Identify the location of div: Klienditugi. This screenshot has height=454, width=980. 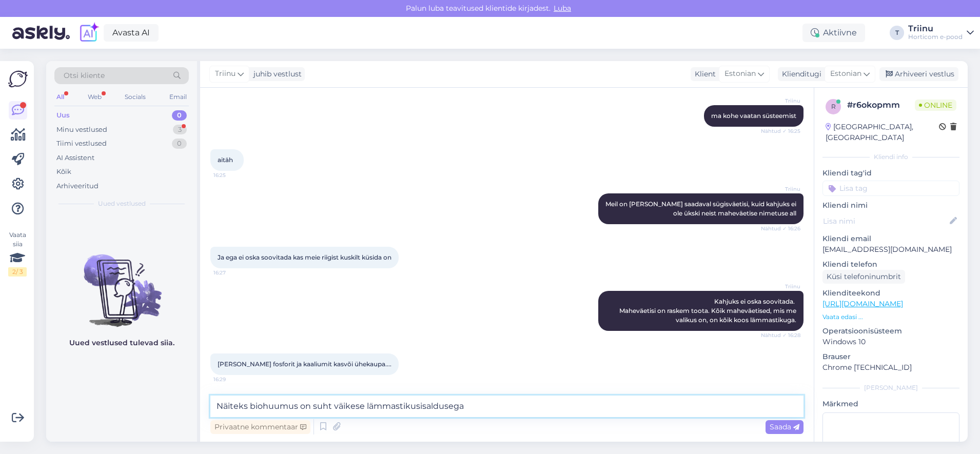
(799, 74).